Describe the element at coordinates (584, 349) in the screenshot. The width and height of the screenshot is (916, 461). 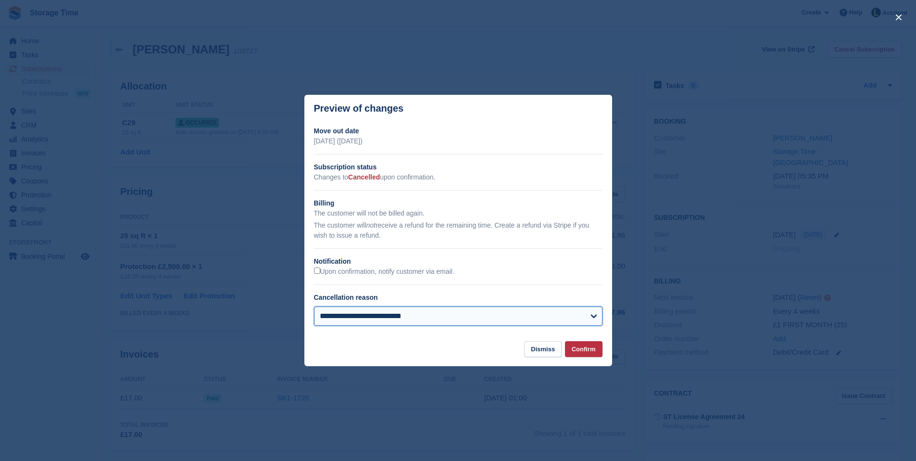
I see `button: Confirm` at that location.